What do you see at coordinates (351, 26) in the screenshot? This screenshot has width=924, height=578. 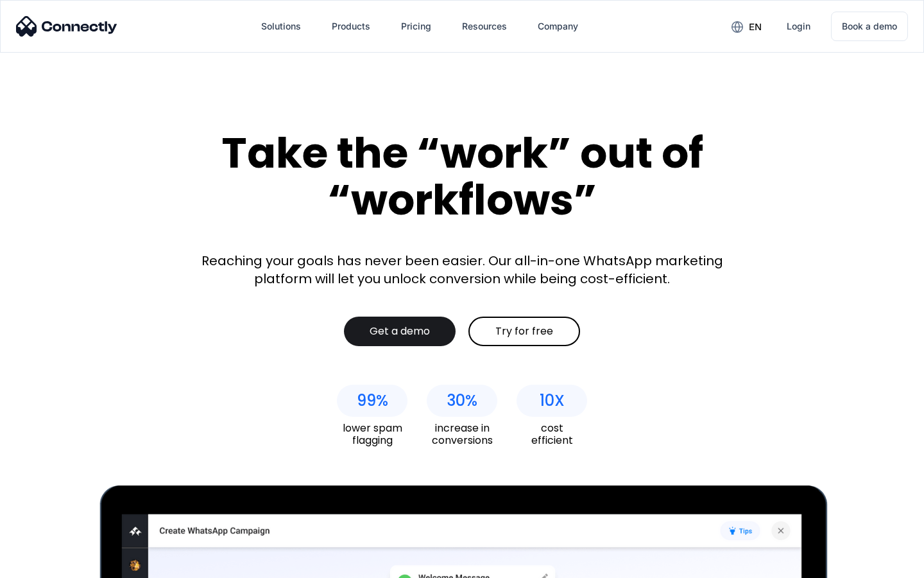 I see `div: Products` at bounding box center [351, 26].